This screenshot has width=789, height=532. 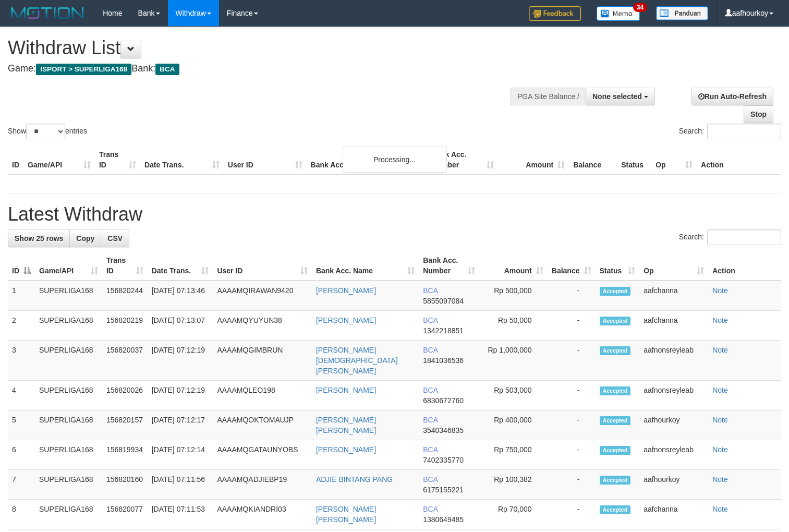 I want to click on th: Bank Acc. Name: activate to sort column ascending, so click(x=365, y=265).